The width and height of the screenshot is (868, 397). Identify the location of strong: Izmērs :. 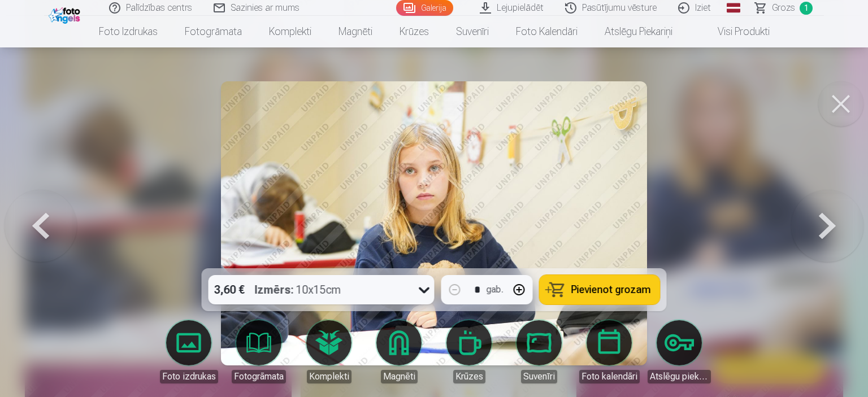
(274, 290).